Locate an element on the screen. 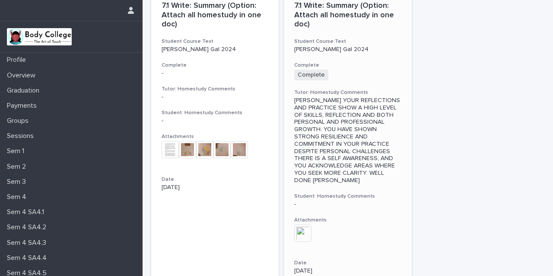  p: Sem 4 SA4.1 is located at coordinates (27, 212).